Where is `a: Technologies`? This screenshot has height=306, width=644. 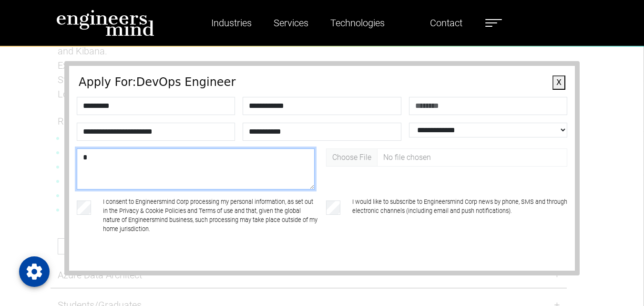
a: Technologies is located at coordinates (358, 23).